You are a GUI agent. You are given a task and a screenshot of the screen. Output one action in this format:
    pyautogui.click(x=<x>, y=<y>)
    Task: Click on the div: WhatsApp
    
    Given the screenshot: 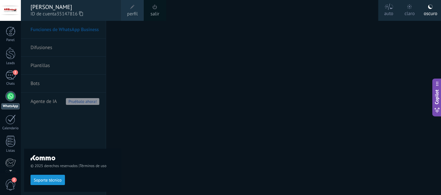 What is the action you would take?
    pyautogui.click(x=10, y=106)
    